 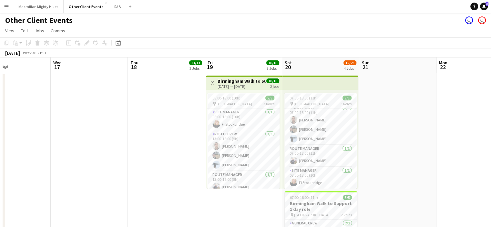 I want to click on div: 2 jobs, so click(x=275, y=86).